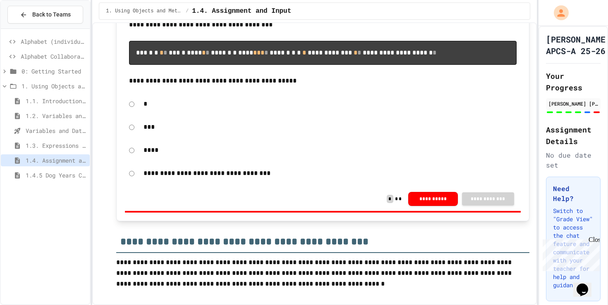 This screenshot has width=608, height=305. I want to click on span: Alphabet Collaborative Lab, so click(53, 56).